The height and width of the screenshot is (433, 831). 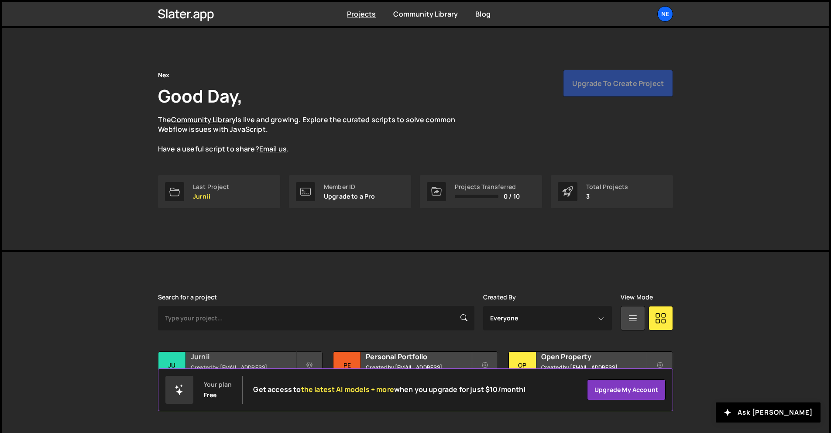 I want to click on p: The is live and growing. Explore the curated scripts to solve common Webflow issues with JavaScri..., so click(x=315, y=134).